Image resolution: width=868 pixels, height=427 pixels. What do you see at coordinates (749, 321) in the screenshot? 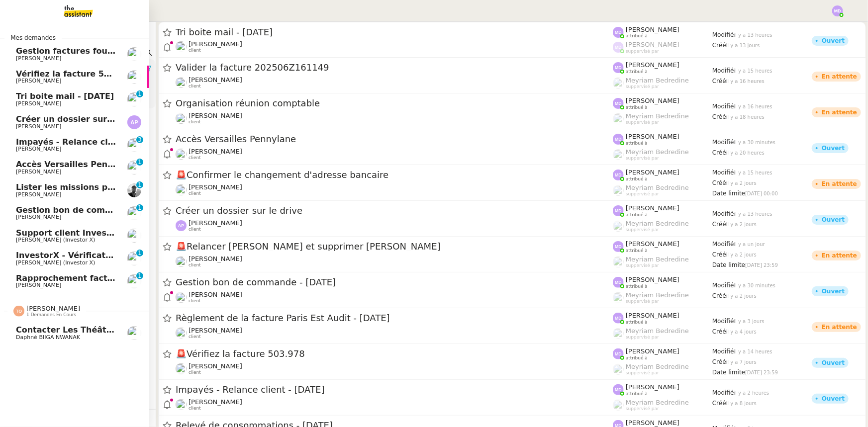
I see `span: il y a 3 jours` at bounding box center [749, 321].